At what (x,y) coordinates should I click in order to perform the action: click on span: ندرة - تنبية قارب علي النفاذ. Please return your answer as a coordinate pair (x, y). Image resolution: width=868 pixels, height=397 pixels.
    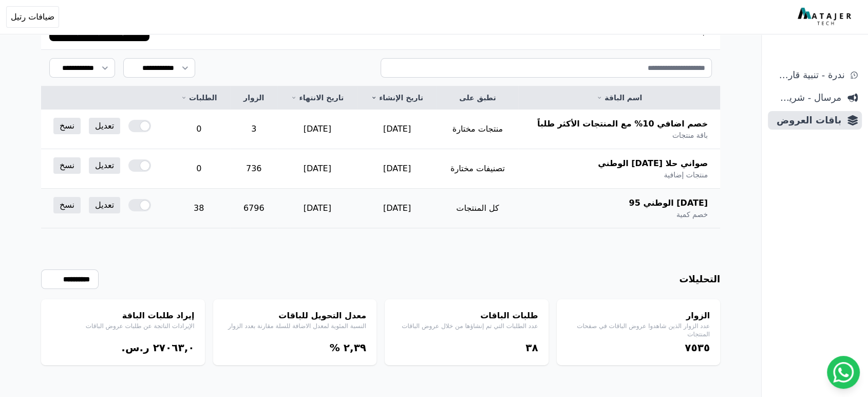
    Looking at the image, I should click on (808, 75).